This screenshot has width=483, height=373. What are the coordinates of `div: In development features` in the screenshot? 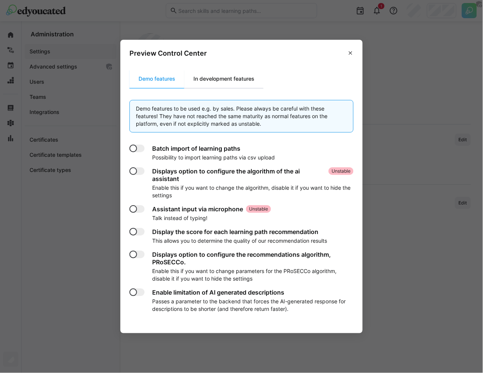 It's located at (224, 79).